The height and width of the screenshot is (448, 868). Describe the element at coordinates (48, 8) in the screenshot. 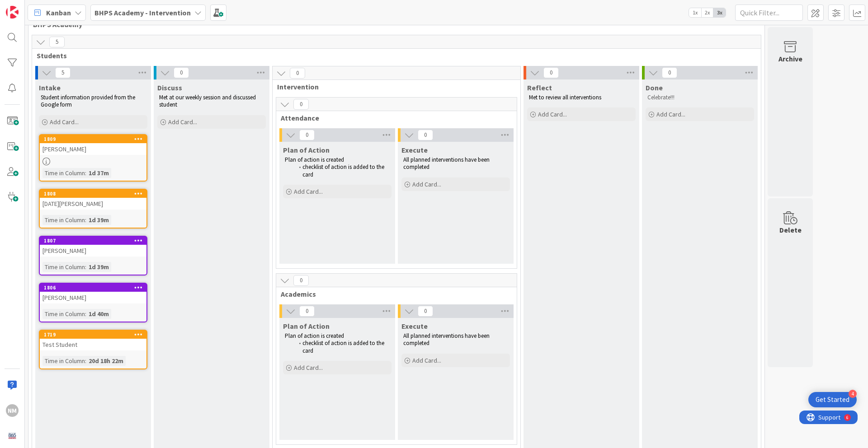

I see `div: 6` at that location.